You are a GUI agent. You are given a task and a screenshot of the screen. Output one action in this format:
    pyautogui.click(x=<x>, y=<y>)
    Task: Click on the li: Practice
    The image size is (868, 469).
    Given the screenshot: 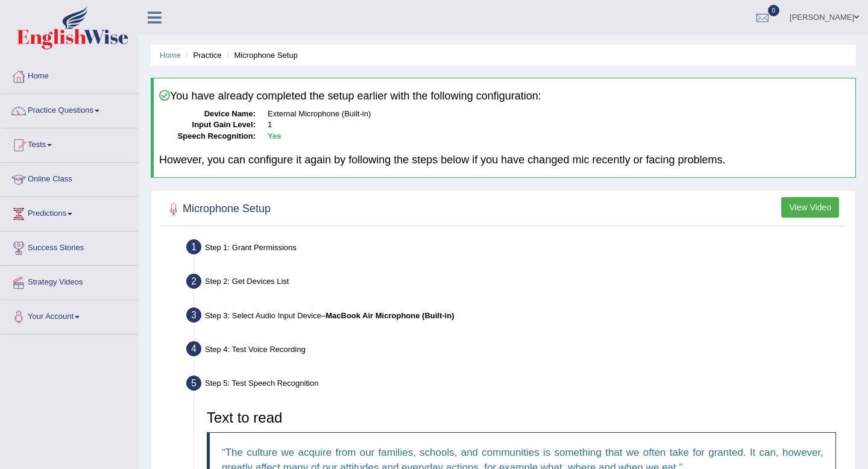 What is the action you would take?
    pyautogui.click(x=202, y=55)
    